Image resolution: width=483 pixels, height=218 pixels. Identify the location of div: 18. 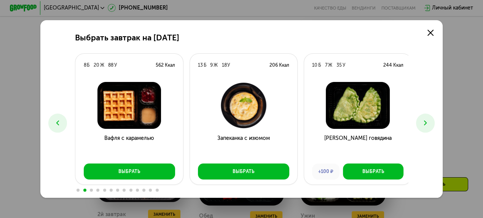
(224, 65).